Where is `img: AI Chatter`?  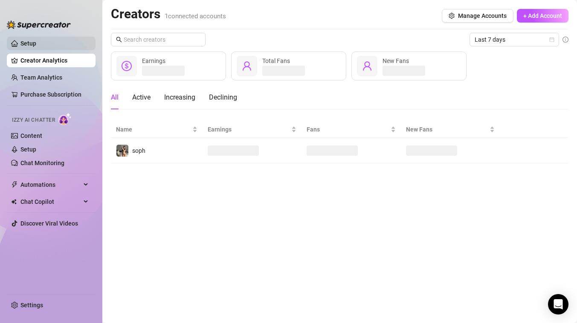 img: AI Chatter is located at coordinates (65, 119).